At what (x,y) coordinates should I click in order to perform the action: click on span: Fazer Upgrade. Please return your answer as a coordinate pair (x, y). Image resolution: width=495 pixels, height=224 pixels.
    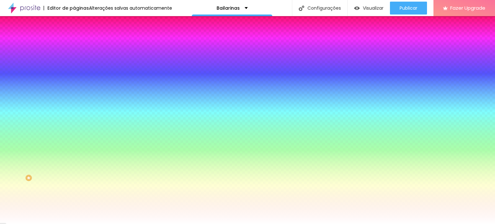
    Looking at the image, I should click on (468, 8).